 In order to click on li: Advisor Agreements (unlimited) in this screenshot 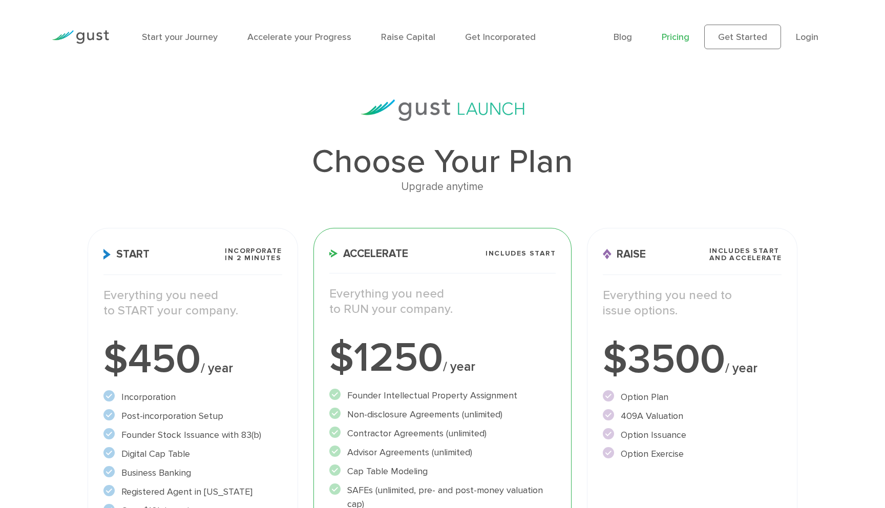, I will do `click(443, 452)`.